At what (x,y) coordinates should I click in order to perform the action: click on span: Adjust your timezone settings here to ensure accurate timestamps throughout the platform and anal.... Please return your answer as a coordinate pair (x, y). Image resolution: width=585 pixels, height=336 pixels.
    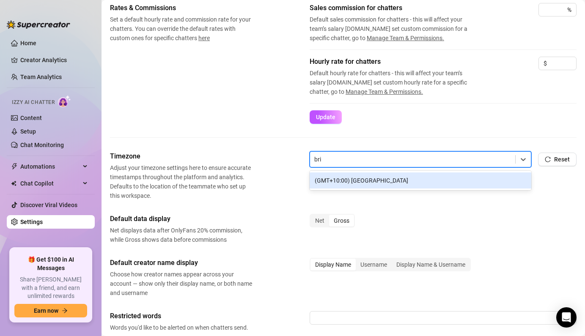
    Looking at the image, I should click on (181, 182).